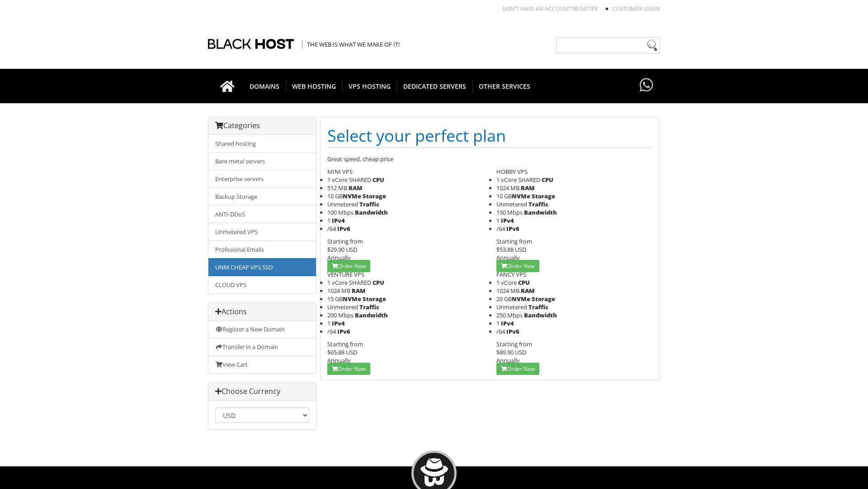  Describe the element at coordinates (370, 86) in the screenshot. I see `a: VPS HOSTING` at that location.